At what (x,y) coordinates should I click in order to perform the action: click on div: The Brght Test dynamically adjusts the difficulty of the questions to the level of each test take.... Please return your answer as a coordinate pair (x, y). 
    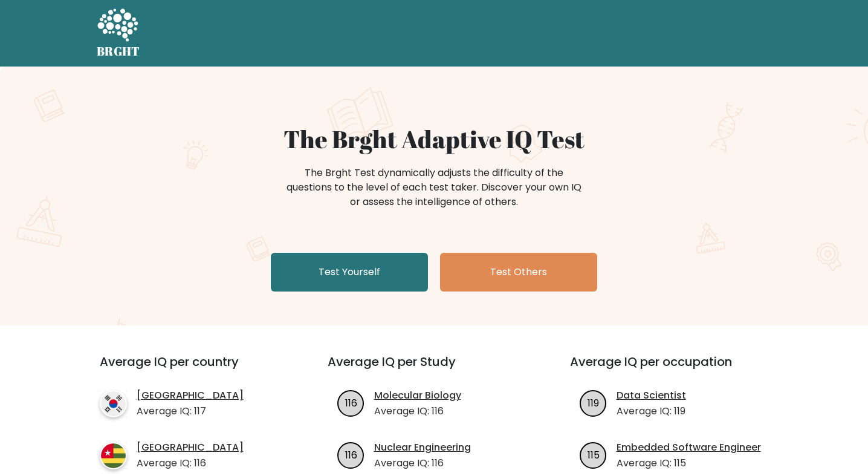
    Looking at the image, I should click on (434, 187).